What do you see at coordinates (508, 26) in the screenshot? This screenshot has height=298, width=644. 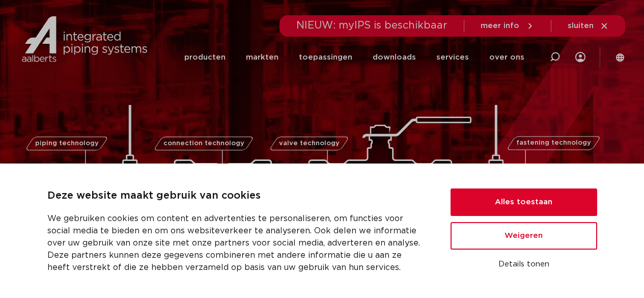 I see `a: meer info` at bounding box center [508, 26].